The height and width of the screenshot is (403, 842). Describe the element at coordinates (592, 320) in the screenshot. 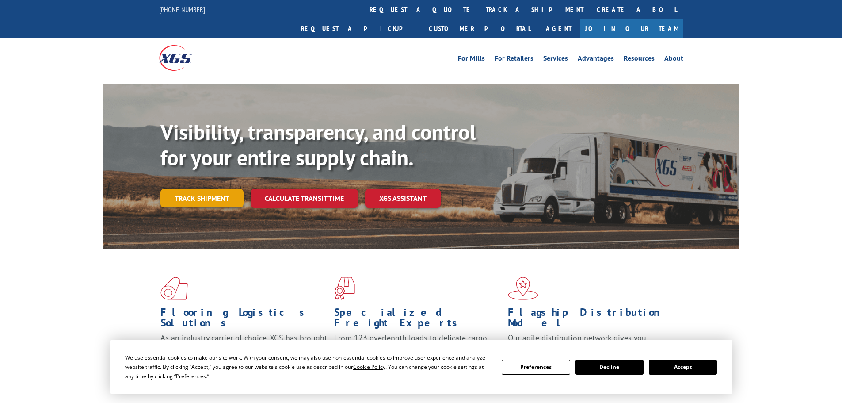

I see `h1: Flagship Distribution Model` at that location.